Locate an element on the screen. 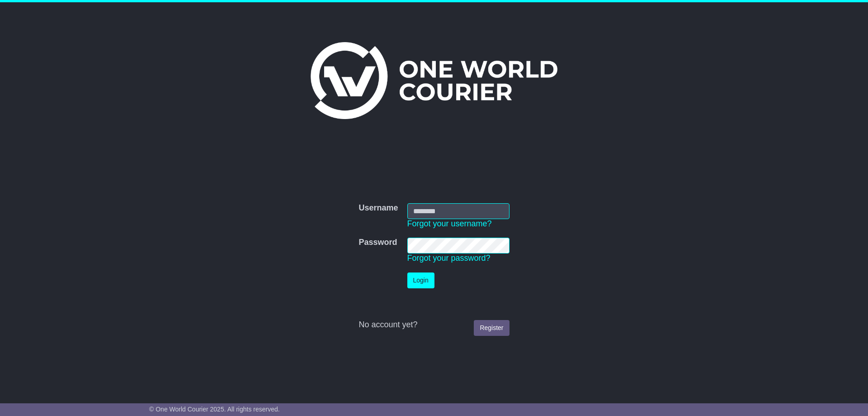  img: One World is located at coordinates (434, 80).